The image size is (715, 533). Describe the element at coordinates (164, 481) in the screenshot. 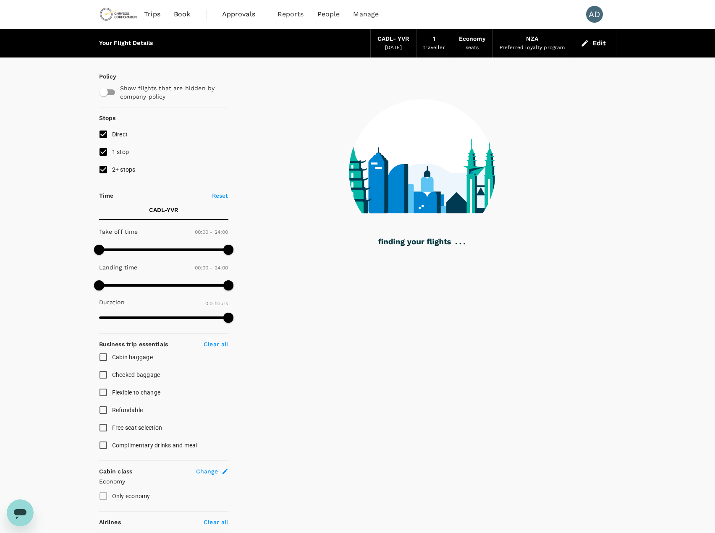

I see `p: Economy` at that location.